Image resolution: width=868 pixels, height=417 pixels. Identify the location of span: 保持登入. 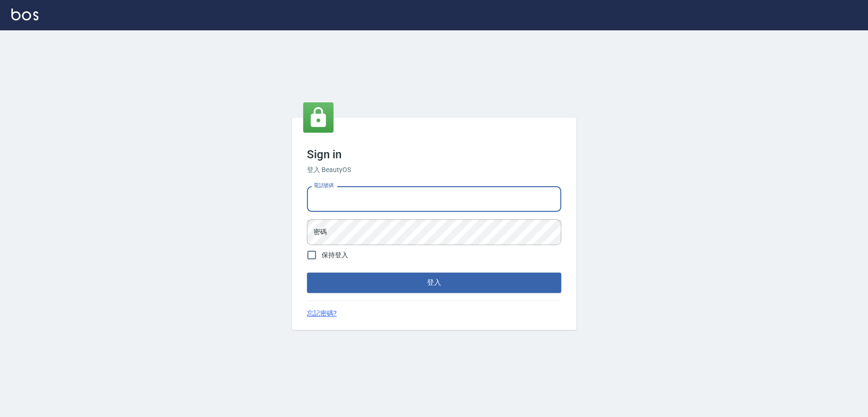
(335, 255).